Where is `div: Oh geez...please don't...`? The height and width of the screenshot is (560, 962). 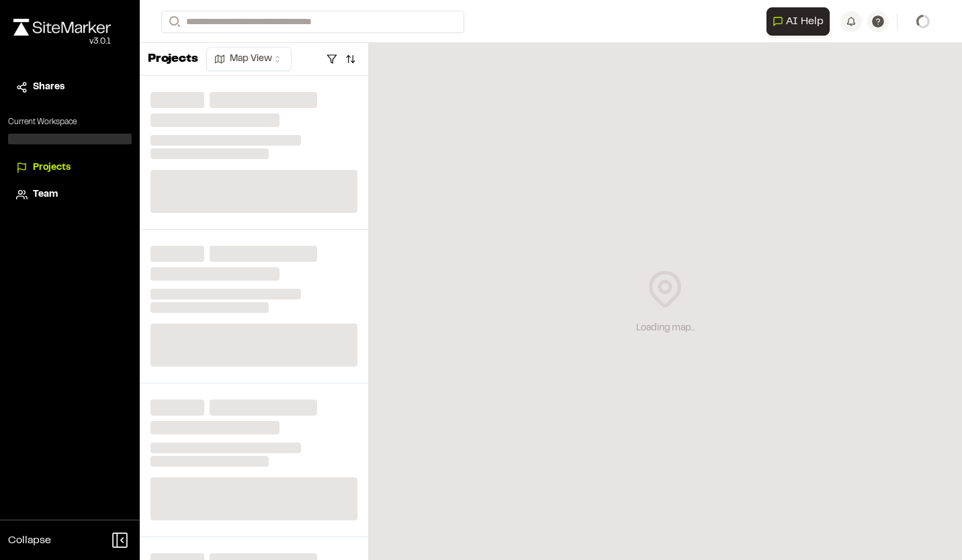
div: Oh geez...please don't... is located at coordinates (62, 41).